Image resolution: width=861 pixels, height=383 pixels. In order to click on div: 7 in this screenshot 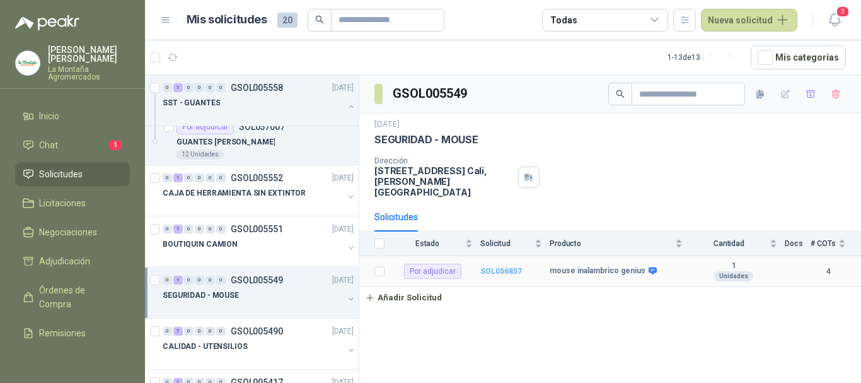, I will do `click(178, 331)`.